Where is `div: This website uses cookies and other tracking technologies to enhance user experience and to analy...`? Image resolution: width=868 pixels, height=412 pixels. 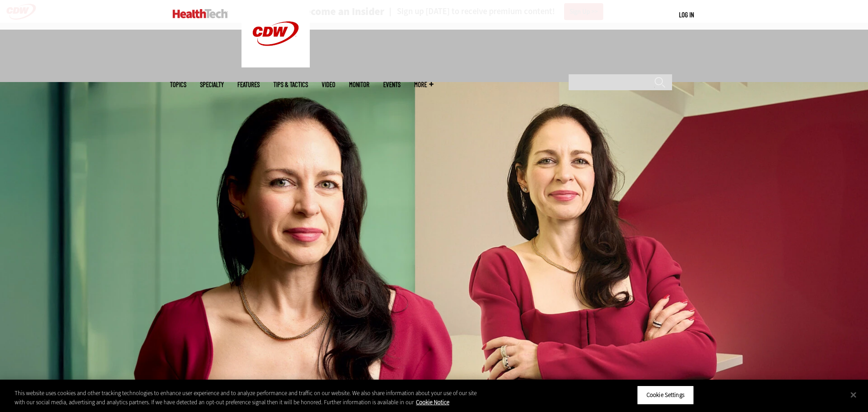
div: This website uses cookies and other tracking technologies to enhance user experience and to analy... is located at coordinates (246, 398).